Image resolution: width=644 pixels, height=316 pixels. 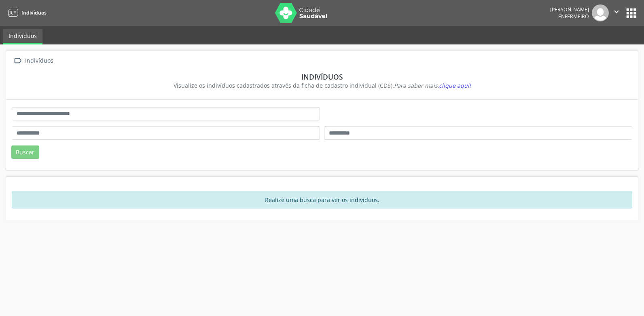 I want to click on div: Realize uma busca para ver os indivíduos., so click(x=322, y=200).